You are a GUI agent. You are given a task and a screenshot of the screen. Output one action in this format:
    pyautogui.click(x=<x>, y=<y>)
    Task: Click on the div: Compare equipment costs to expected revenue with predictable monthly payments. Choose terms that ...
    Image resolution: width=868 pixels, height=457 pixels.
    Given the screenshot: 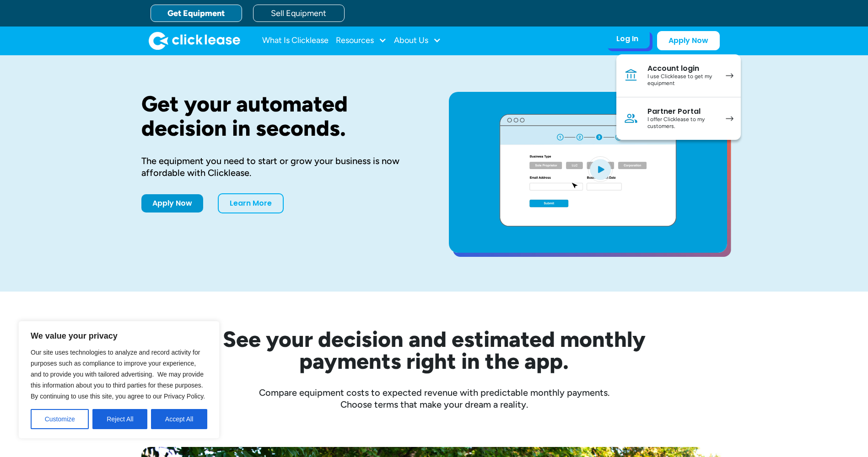 What is the action you would take?
    pyautogui.click(x=434, y=398)
    